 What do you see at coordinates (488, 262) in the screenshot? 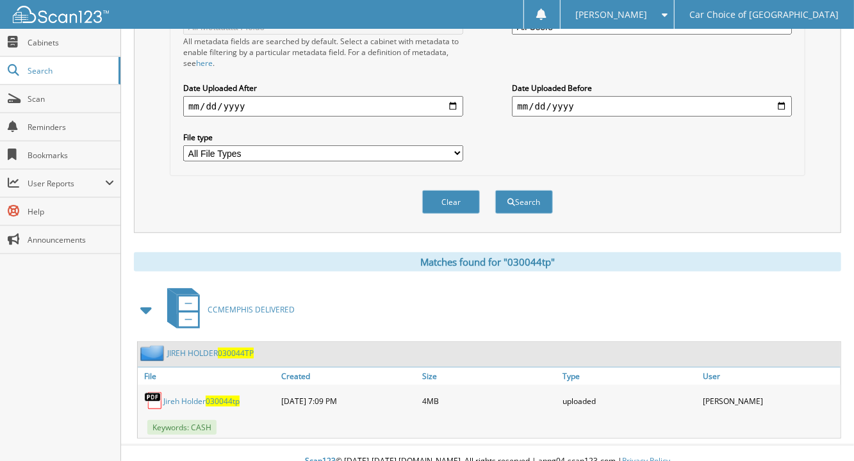
I see `div: Matches found for "030044tp"` at bounding box center [488, 262].